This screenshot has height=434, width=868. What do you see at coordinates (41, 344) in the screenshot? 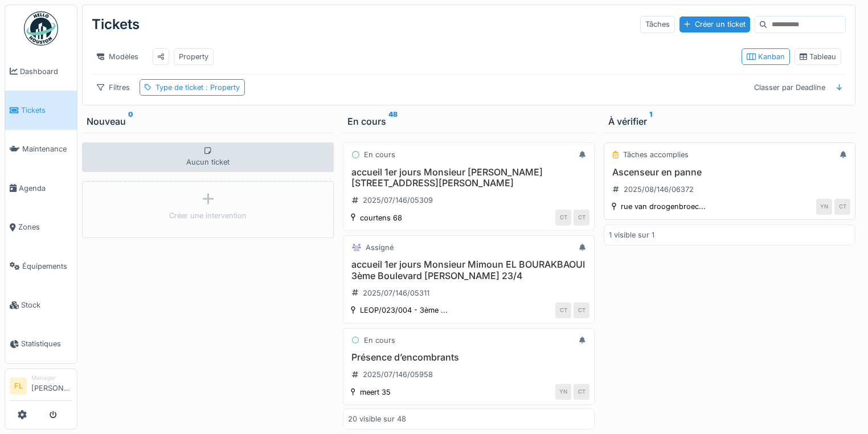
I see `a: Statistiques` at bounding box center [41, 344].